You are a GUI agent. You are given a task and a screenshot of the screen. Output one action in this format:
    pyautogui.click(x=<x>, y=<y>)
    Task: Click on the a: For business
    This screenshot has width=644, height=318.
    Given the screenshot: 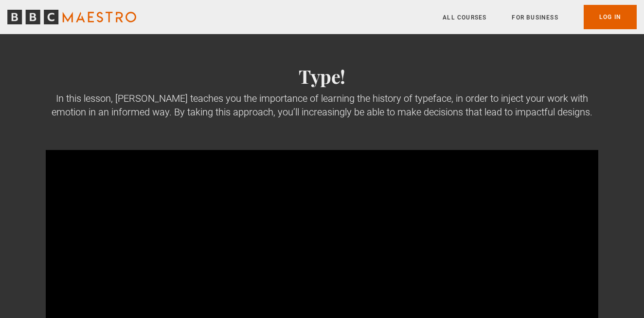 What is the action you would take?
    pyautogui.click(x=534, y=18)
    